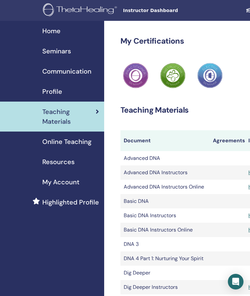  What do you see at coordinates (67, 71) in the screenshot?
I see `span: Communication` at bounding box center [67, 71].